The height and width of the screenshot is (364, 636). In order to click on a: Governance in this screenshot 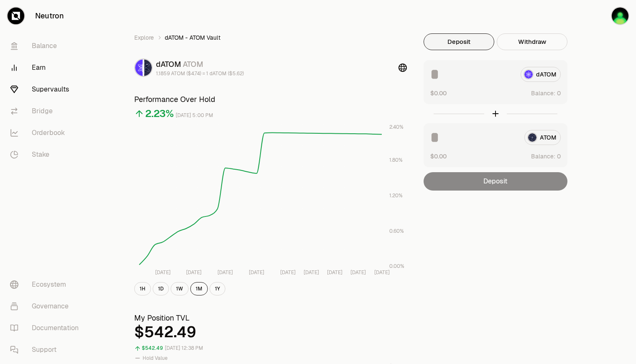, I will do `click(47, 306)`.